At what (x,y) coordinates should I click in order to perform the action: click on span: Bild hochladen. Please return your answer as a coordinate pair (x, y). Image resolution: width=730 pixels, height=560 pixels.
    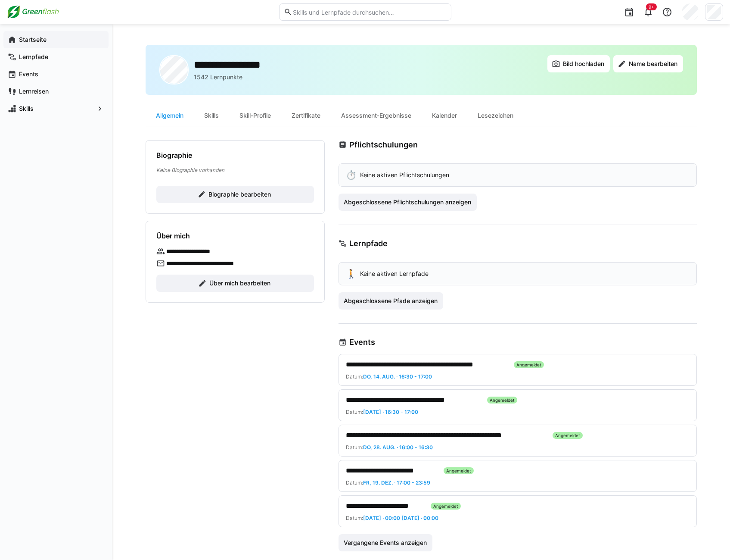
    Looking at the image, I should click on (584, 64).